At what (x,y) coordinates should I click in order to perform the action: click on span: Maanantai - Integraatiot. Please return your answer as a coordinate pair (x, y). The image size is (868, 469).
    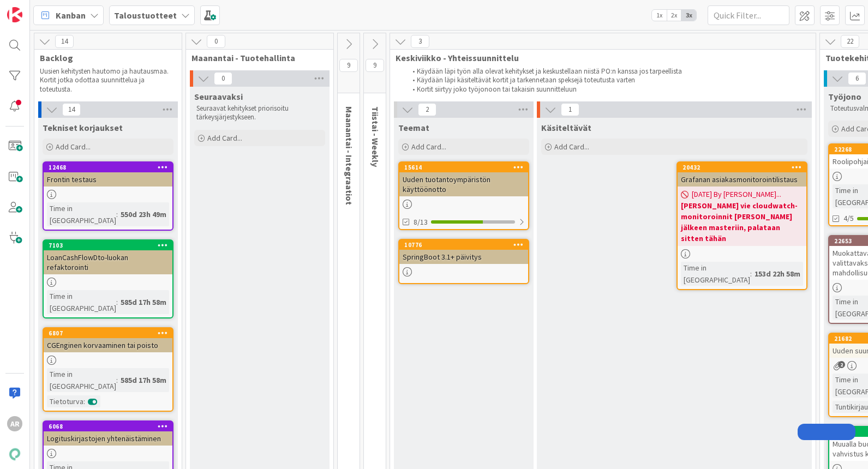
    Looking at the image, I should click on (349, 156).